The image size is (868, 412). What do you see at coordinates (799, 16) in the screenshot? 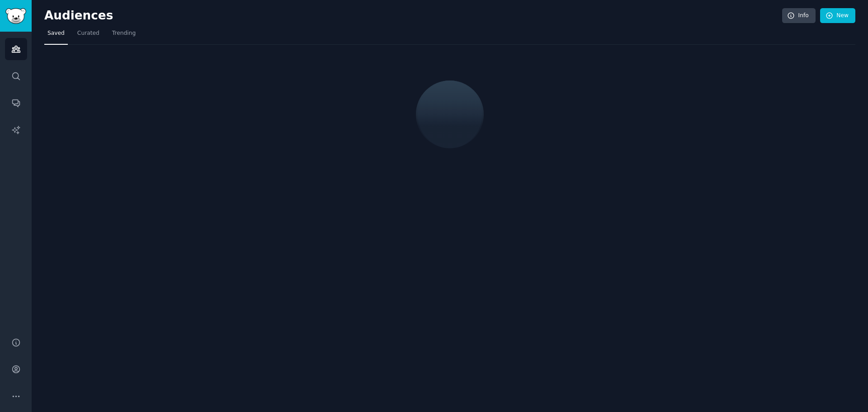
I see `a: Info` at bounding box center [799, 16].